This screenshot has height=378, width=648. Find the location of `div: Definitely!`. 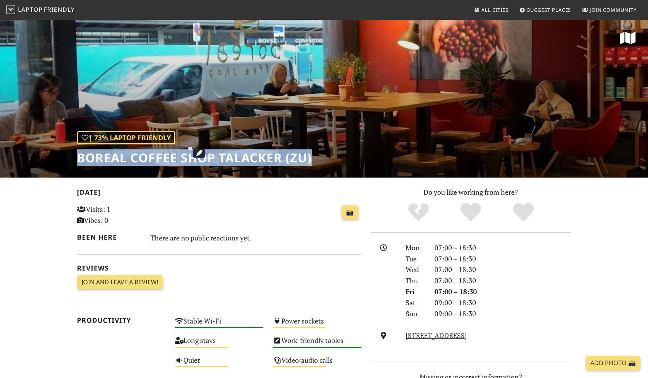

div: Definitely! is located at coordinates (523, 212).